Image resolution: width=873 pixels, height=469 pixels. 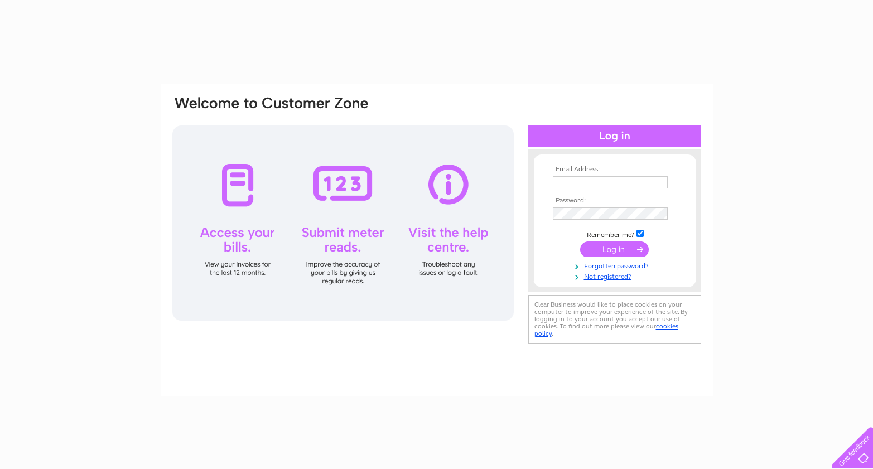 What do you see at coordinates (615, 319) in the screenshot?
I see `div: Clear Business would like to place cookies on your computer to improve your experience of the sit...` at bounding box center [615, 319].